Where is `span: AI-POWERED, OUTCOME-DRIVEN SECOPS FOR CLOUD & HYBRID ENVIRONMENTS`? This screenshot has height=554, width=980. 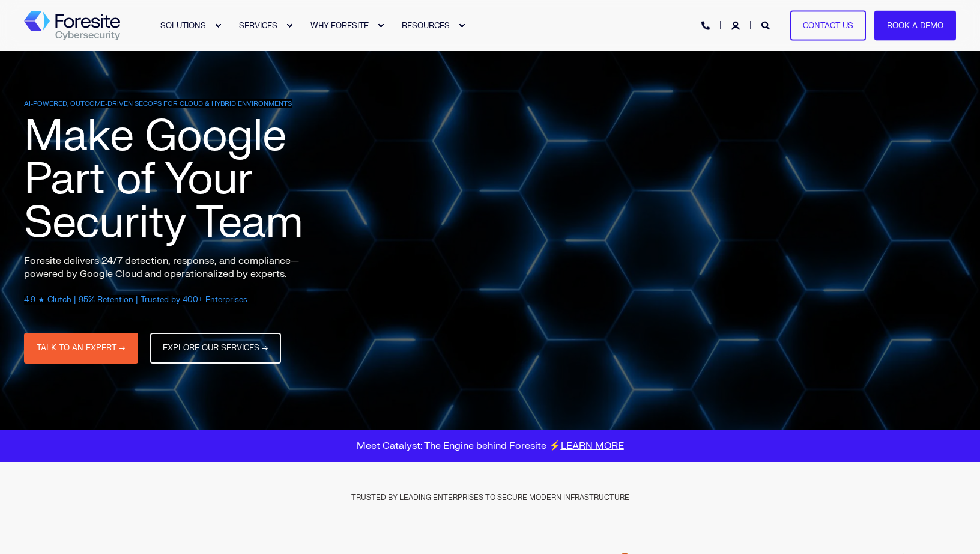 span: AI-POWERED, OUTCOME-DRIVEN SECOPS FOR CLOUD & HYBRID ENVIRONMENTS is located at coordinates (158, 104).